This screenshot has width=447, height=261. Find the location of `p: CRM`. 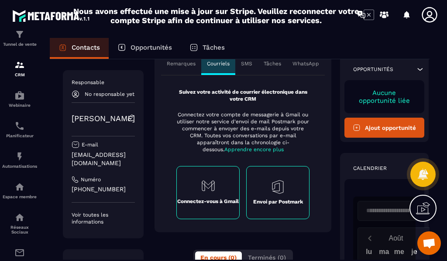

p: CRM is located at coordinates (20, 75).